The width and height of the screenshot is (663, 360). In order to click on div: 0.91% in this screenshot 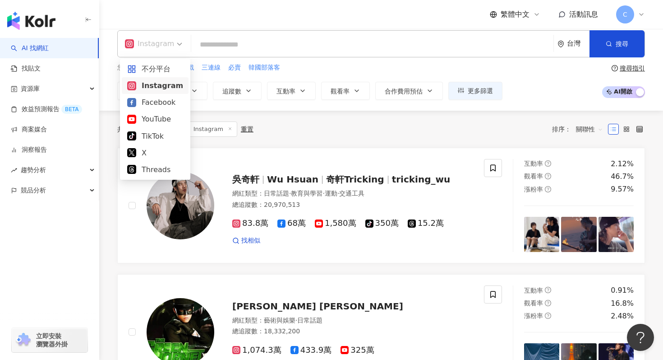, I will do `click(622, 290)`.